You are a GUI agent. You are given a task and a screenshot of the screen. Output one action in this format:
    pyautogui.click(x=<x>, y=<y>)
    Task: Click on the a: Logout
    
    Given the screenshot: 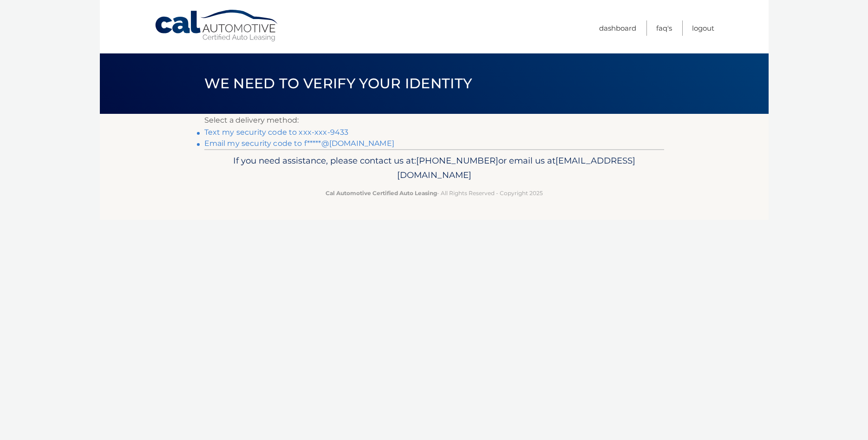 What is the action you would take?
    pyautogui.click(x=703, y=28)
    